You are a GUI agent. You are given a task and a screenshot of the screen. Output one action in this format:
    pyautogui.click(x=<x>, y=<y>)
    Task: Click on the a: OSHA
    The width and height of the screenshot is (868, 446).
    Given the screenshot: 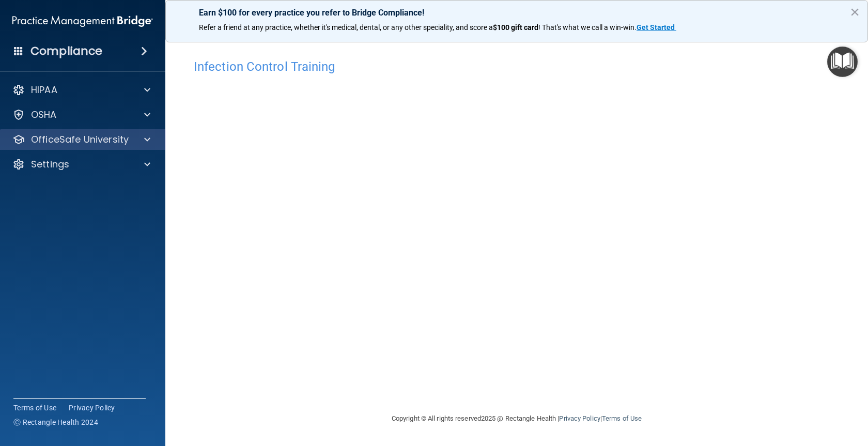 What is the action you would take?
    pyautogui.click(x=81, y=115)
    